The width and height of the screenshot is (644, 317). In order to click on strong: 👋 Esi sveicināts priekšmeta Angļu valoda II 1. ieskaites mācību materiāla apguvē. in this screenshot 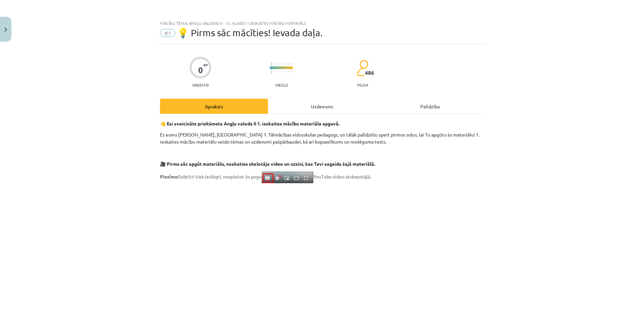, I will do `click(249, 124)`.